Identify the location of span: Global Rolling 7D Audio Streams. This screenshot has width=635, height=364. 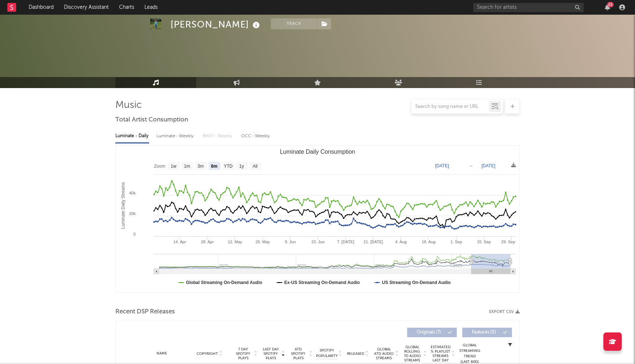
(412, 354).